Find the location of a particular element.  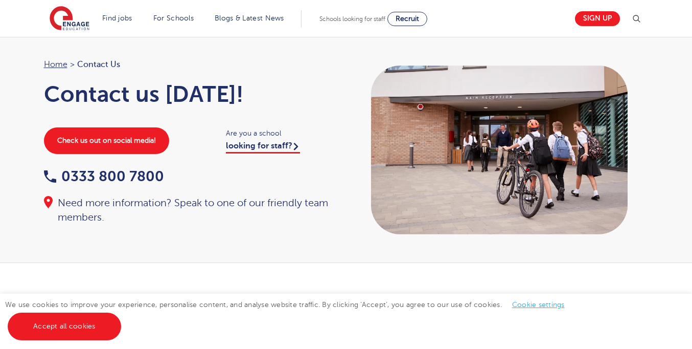

span: Recruit is located at coordinates (407, 18).